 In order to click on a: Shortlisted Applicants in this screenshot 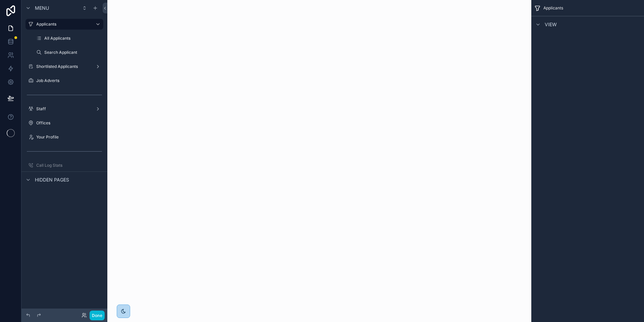, I will do `click(64, 66)`.